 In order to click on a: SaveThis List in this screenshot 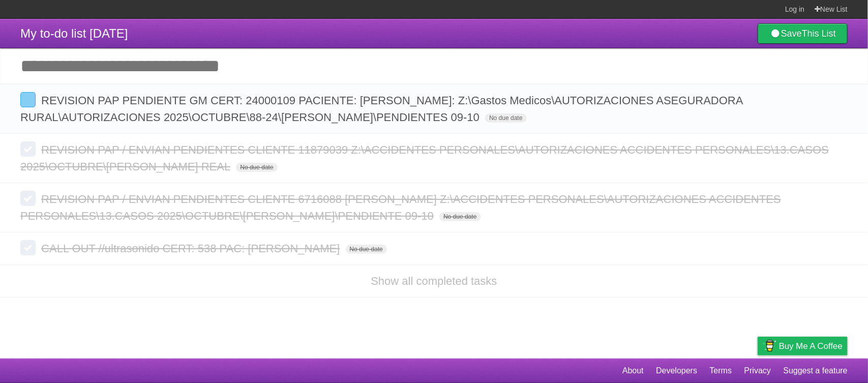, I will do `click(802, 34)`.